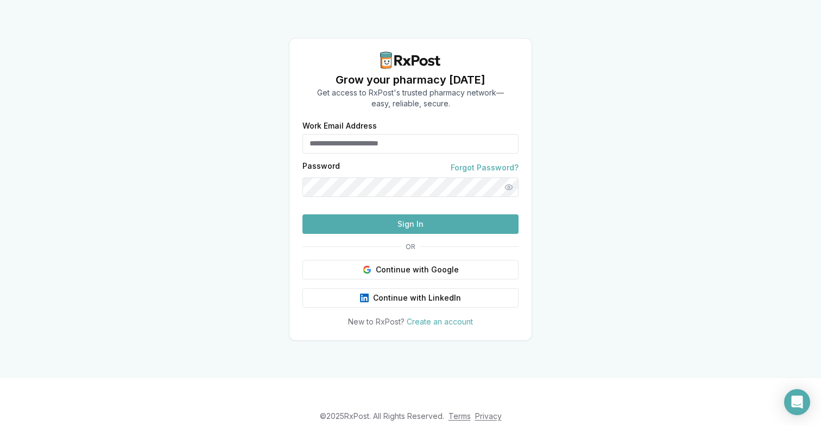  What do you see at coordinates (410, 126) in the screenshot?
I see `label: Work Email Address` at bounding box center [410, 126].